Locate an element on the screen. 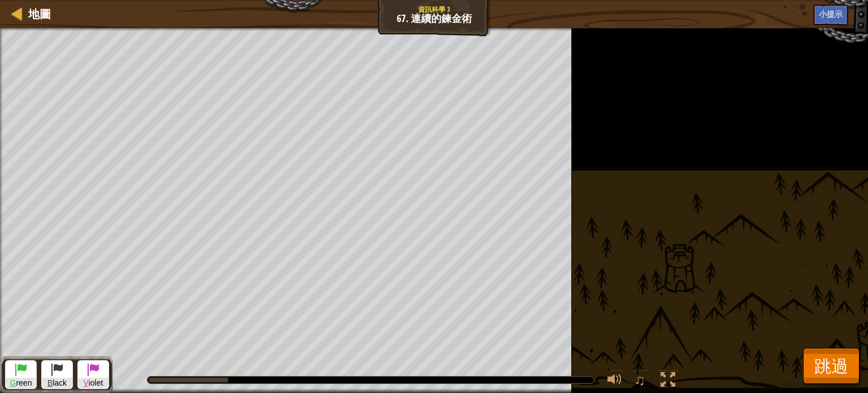 This screenshot has height=393, width=868. span: reen is located at coordinates (21, 383).